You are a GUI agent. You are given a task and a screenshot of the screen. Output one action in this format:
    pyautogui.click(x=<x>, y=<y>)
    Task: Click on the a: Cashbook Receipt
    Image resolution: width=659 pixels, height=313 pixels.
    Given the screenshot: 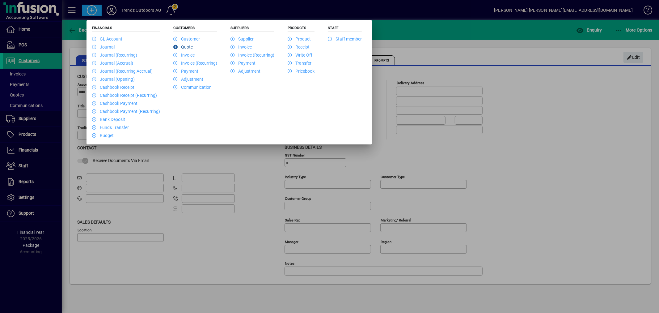 What is the action you would take?
    pyautogui.click(x=113, y=87)
    